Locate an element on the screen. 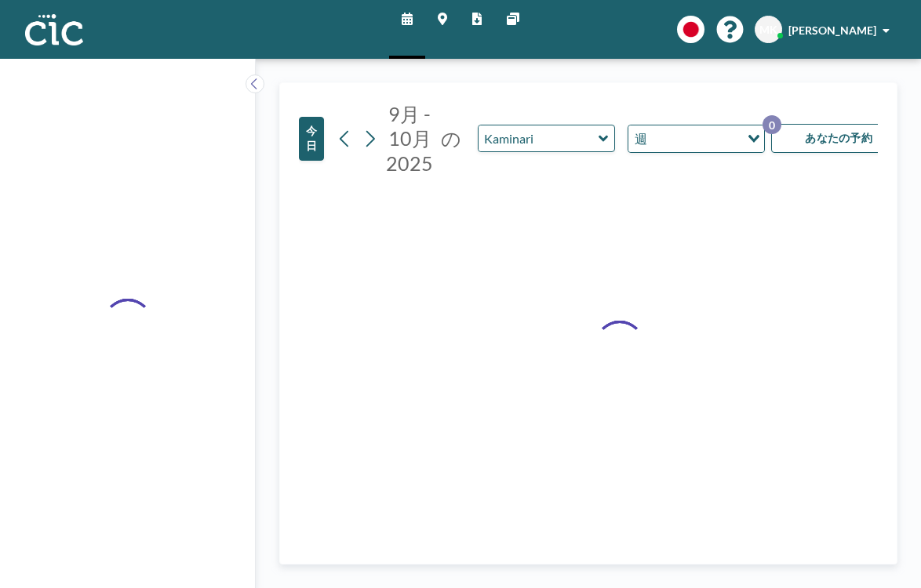  input: Kaminari is located at coordinates (538, 138).